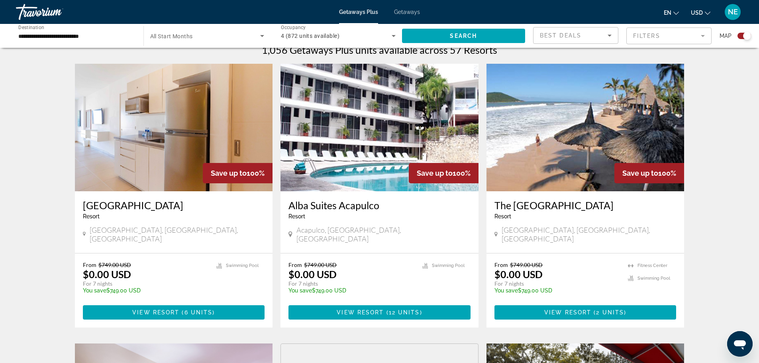 The width and height of the screenshot is (759, 363). Describe the element at coordinates (407, 12) in the screenshot. I see `a: Getaways` at that location.